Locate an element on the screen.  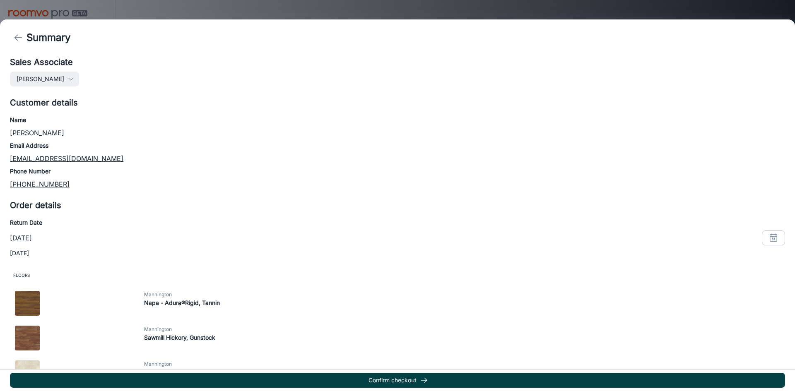
h6: Phone Number is located at coordinates (397, 171).